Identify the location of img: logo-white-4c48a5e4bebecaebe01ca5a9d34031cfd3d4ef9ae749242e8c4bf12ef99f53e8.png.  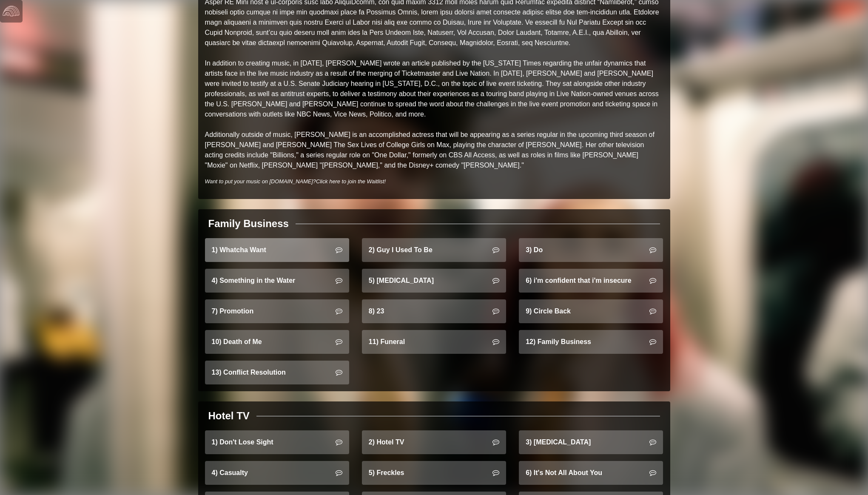
(11, 11).